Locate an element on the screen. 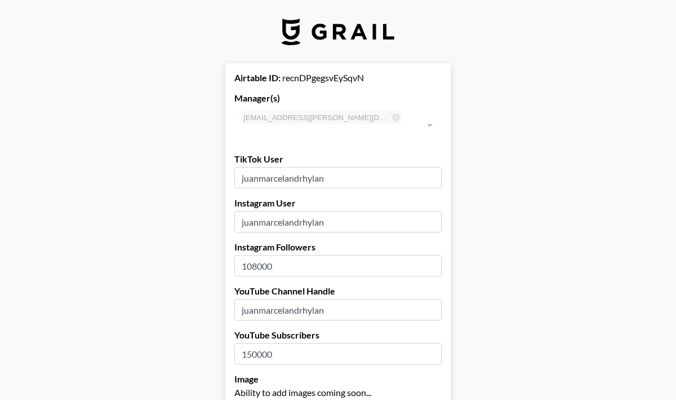 The image size is (676, 400). label: Instagram User is located at coordinates (338, 203).